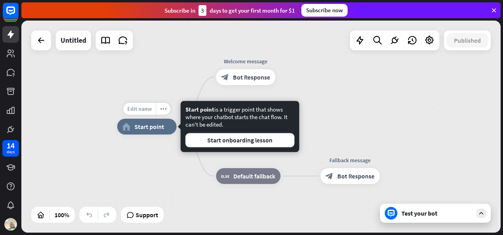 Image resolution: width=503 pixels, height=235 pixels. Describe the element at coordinates (73, 40) in the screenshot. I see `div: Untitled` at that location.